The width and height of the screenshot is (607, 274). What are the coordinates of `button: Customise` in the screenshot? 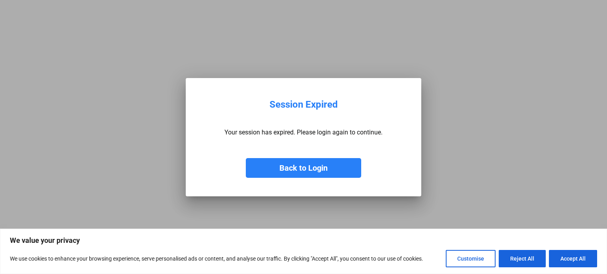 It's located at (470, 259).